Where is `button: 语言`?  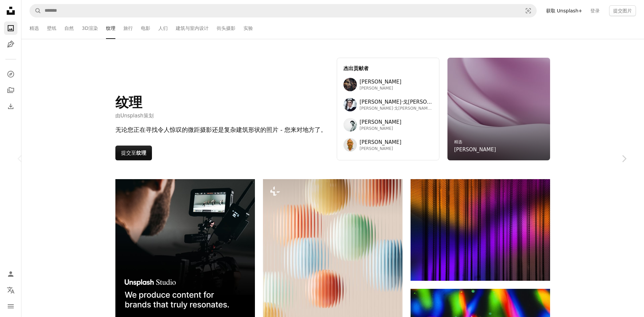
button: 语言 is located at coordinates (11, 290).